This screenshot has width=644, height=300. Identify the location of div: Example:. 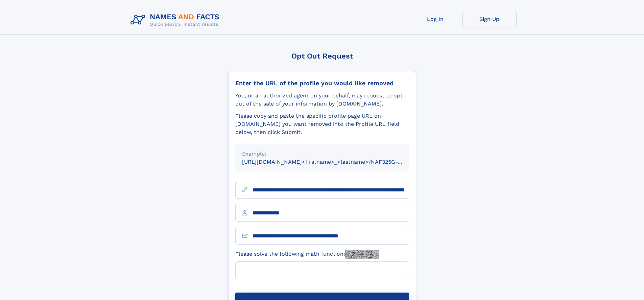
(322, 154).